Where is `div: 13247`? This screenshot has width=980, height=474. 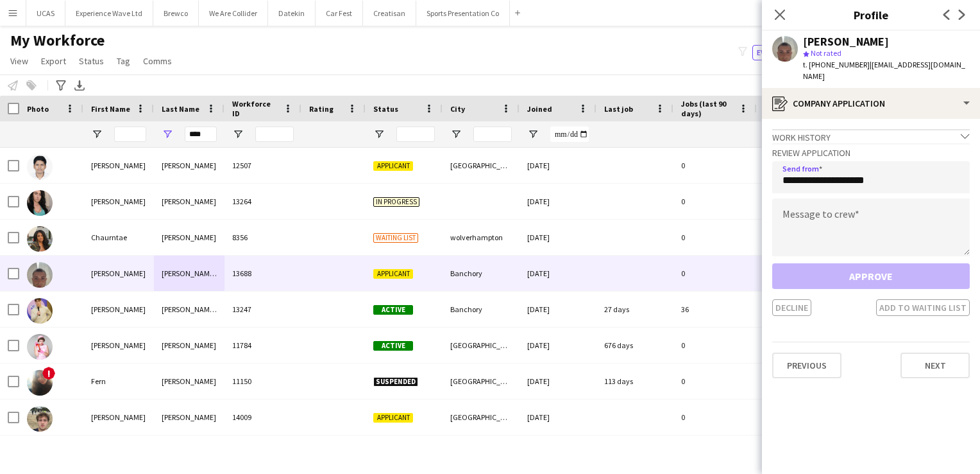
div: 13247 is located at coordinates (263, 309).